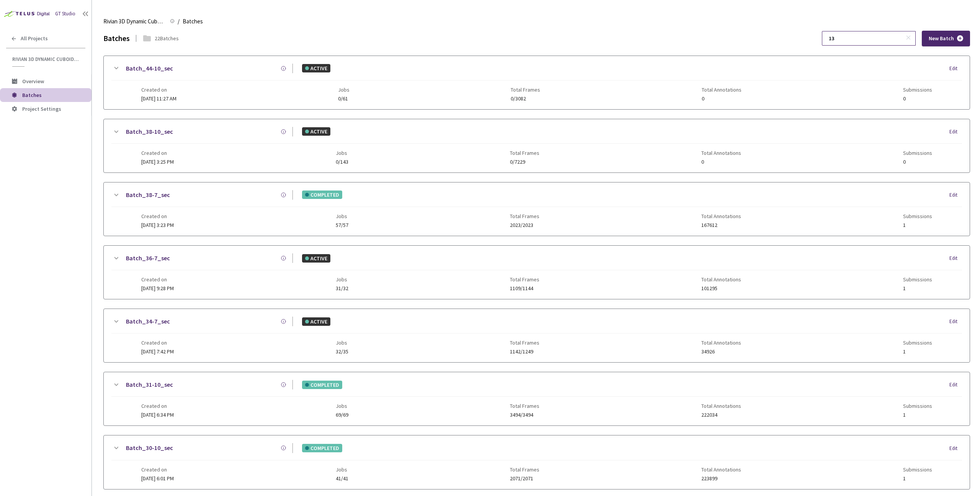  I want to click on span: 0/143, so click(342, 161).